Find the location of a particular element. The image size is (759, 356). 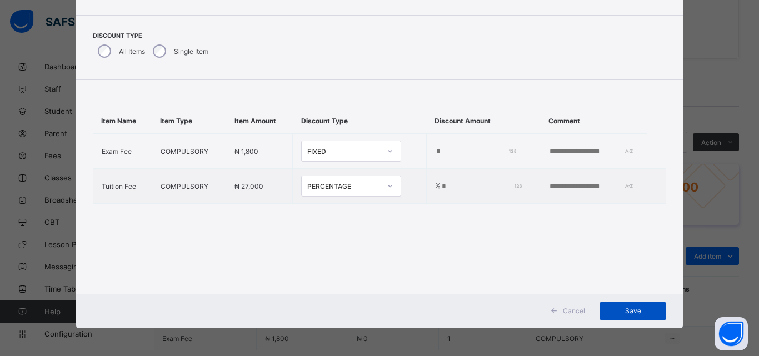

th: Discount Type is located at coordinates (360, 121).